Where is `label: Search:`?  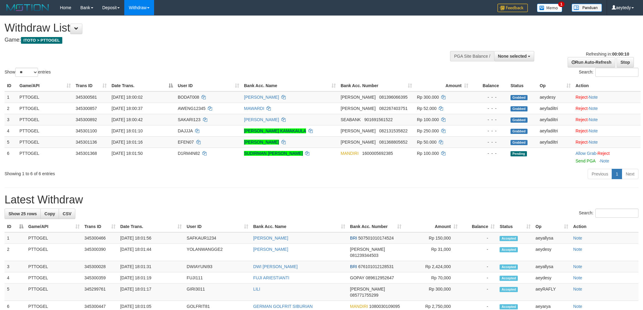
label: Search: is located at coordinates (609, 213).